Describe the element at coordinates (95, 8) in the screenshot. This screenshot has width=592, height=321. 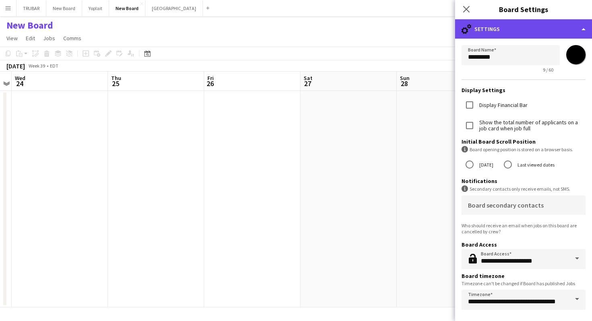
I see `button: Yoplait` at that location.